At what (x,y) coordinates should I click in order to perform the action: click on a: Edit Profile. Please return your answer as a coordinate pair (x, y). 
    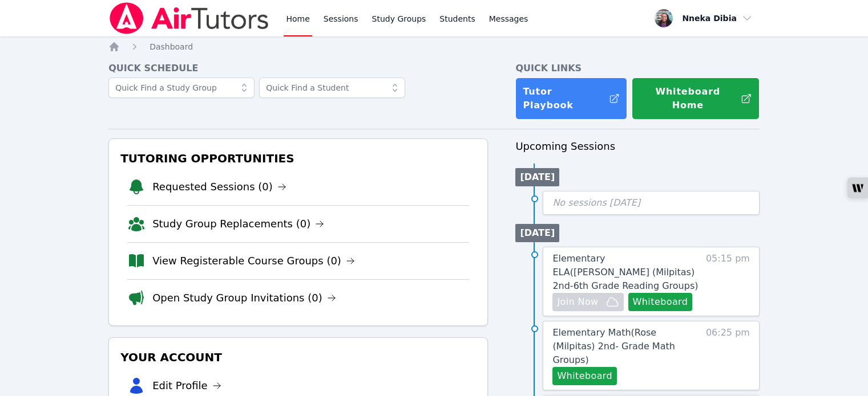
    Looking at the image, I should click on (187, 386).